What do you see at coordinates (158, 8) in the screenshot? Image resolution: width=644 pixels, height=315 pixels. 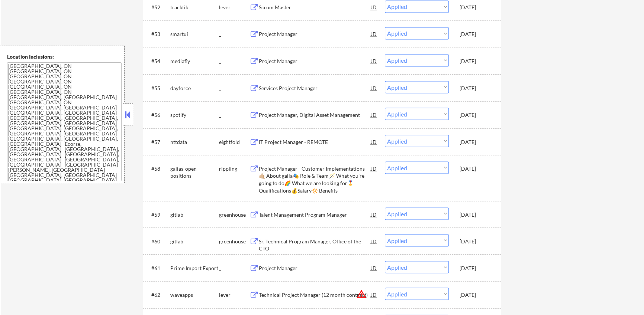 I see `div: #52` at bounding box center [158, 8].